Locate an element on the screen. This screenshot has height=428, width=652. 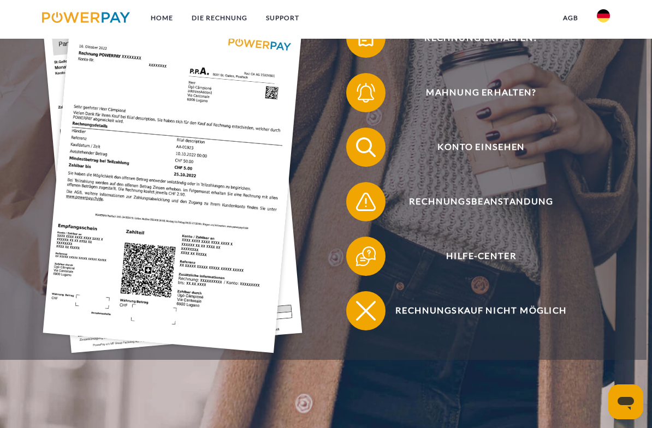
img: qb_close.svg is located at coordinates (366, 311).